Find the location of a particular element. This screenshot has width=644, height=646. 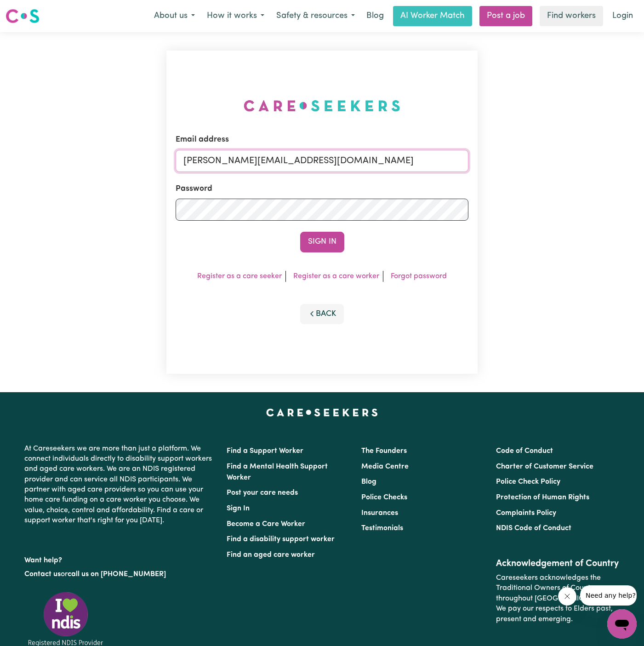

a: AI Worker Match is located at coordinates (433, 16).